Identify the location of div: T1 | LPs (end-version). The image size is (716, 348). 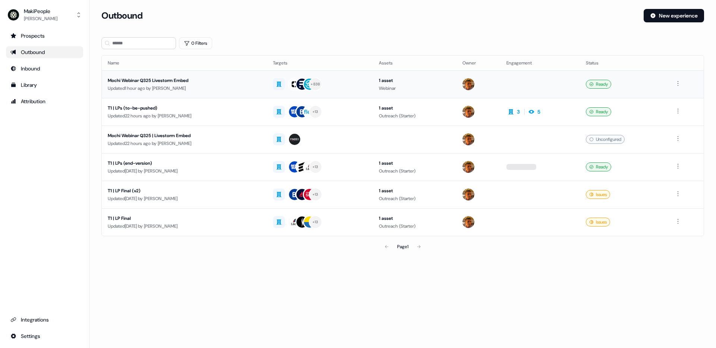
(184, 163).